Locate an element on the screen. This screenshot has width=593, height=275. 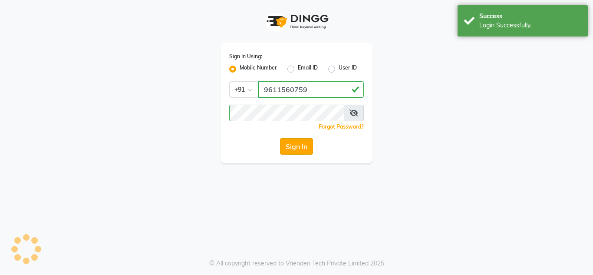
label: Mobile Number is located at coordinates (258, 69).